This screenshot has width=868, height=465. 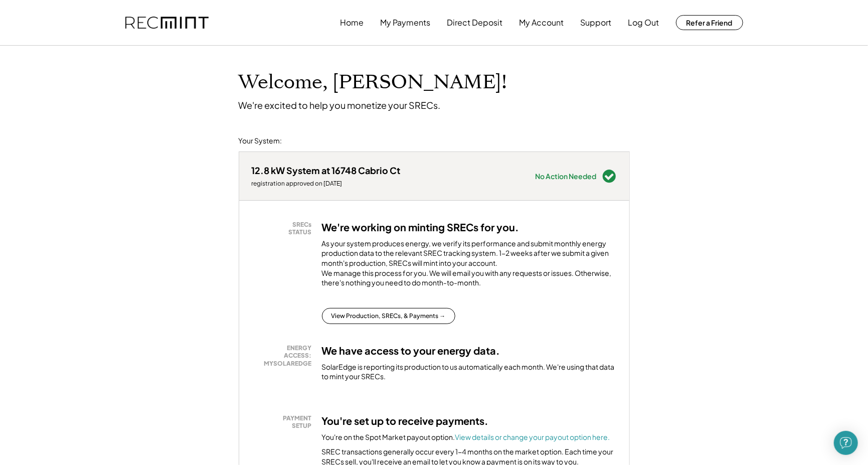 What do you see at coordinates (466, 437) in the screenshot?
I see `div: You're on the Spot Market payout option.` at bounding box center [466, 437].